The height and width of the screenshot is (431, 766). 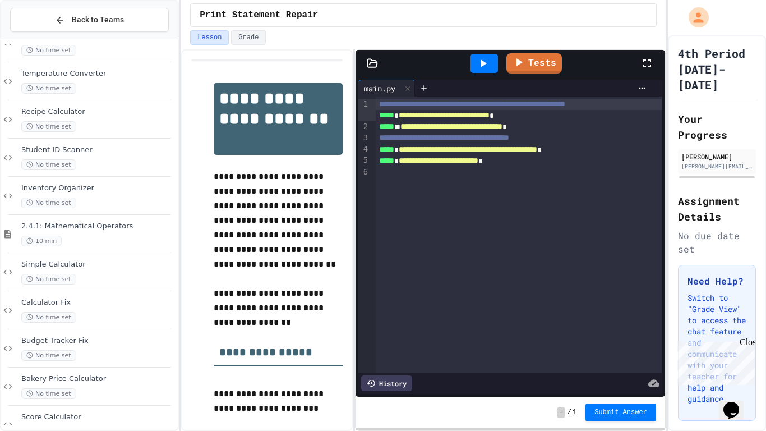 I want to click on span: Back to Teams, so click(x=98, y=20).